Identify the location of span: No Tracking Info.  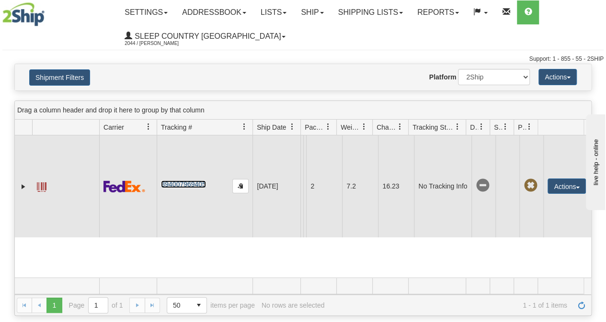
(482, 186).